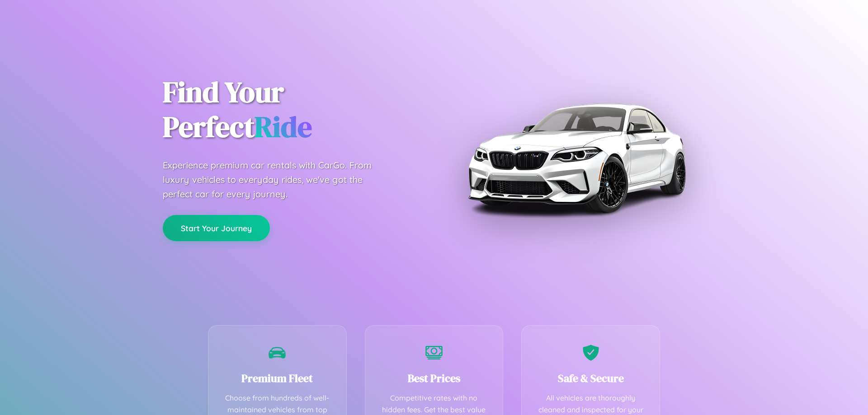  What do you see at coordinates (591, 378) in the screenshot?
I see `h3: Safe & Secure` at bounding box center [591, 378].